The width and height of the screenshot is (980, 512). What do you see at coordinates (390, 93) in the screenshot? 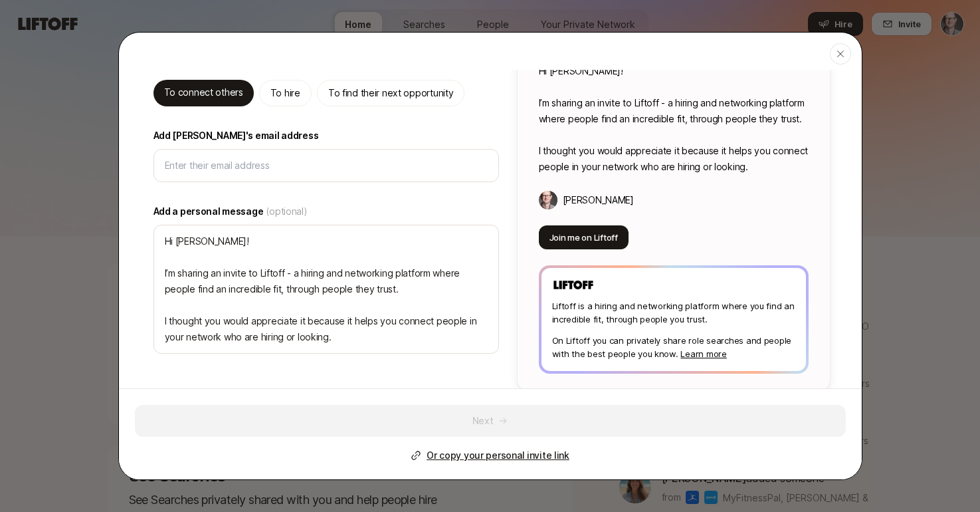
I see `p: To find their next opportunity` at bounding box center [390, 93].